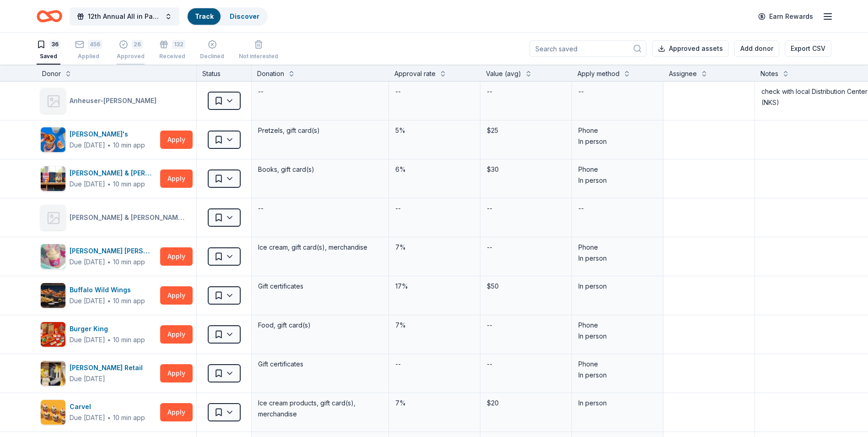  Describe the element at coordinates (270, 74) in the screenshot. I see `div: Donation` at that location.